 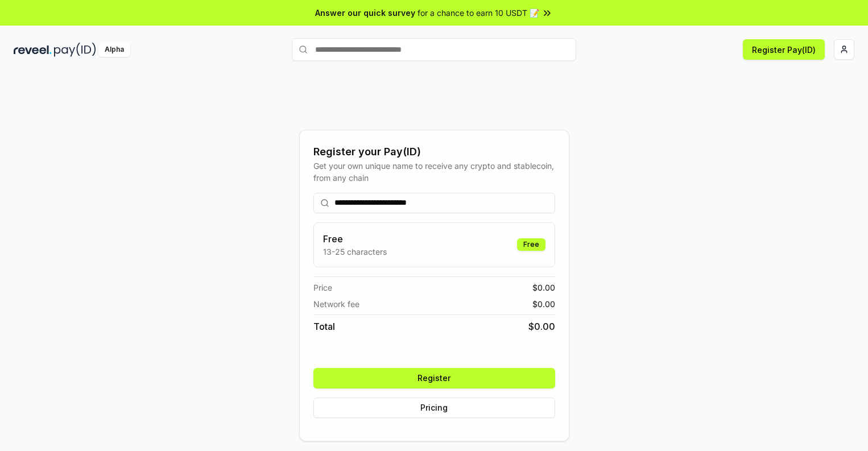 What do you see at coordinates (336, 304) in the screenshot?
I see `span: Network fee` at bounding box center [336, 304].